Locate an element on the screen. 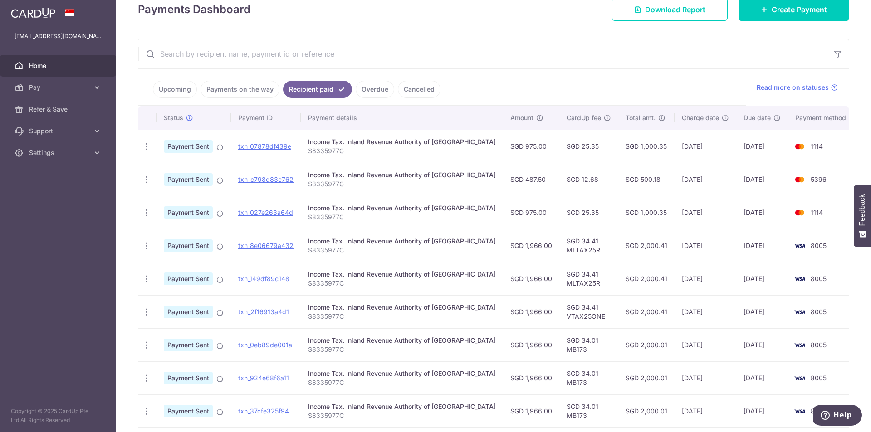 This screenshot has width=871, height=432. span: Charge date is located at coordinates (700, 118).